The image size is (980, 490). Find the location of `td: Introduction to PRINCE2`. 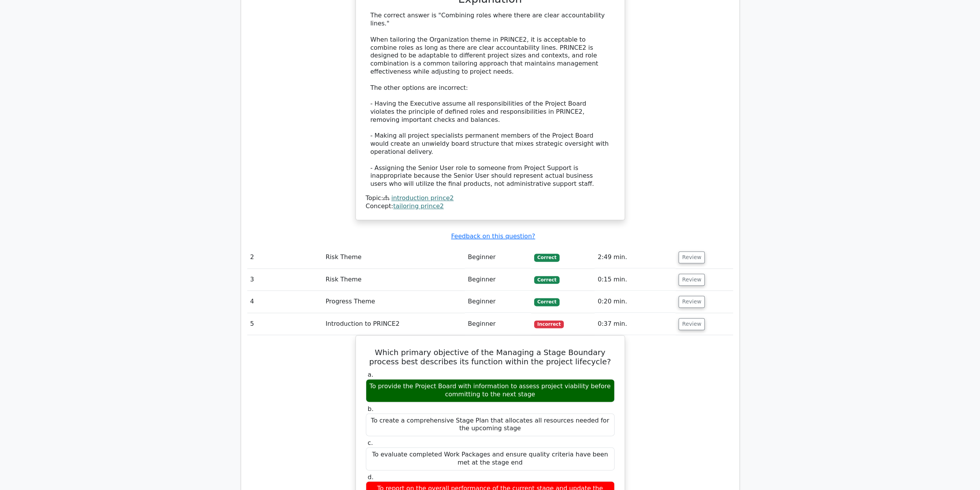

td: Introduction to PRINCE2 is located at coordinates (394, 324).